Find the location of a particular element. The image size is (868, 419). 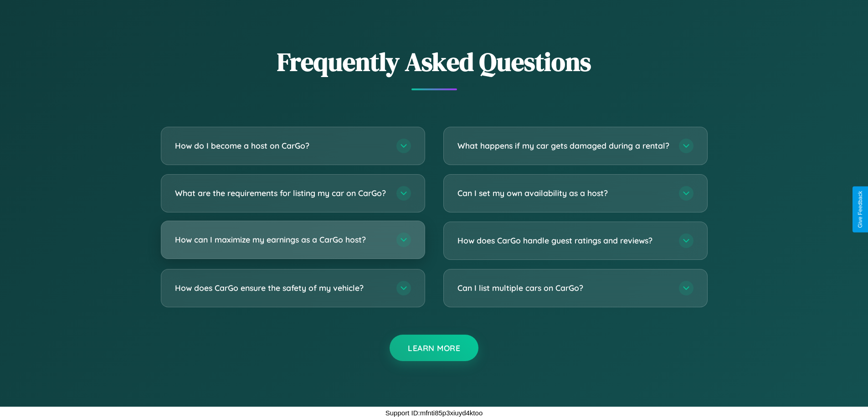

button: Learn More is located at coordinates (434, 348).